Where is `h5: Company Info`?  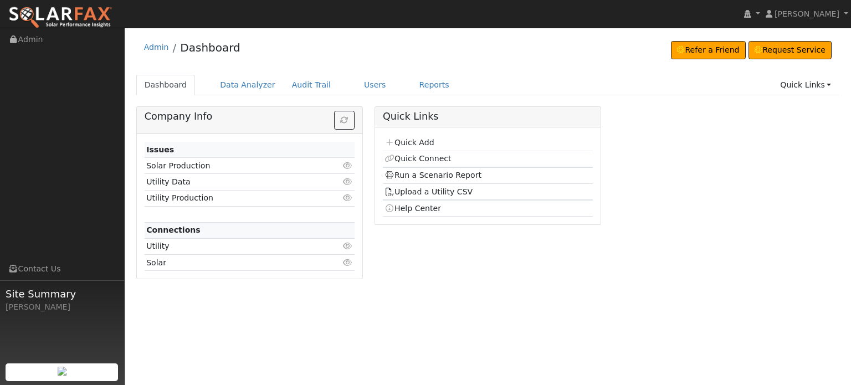 h5: Company Info is located at coordinates (249, 116).